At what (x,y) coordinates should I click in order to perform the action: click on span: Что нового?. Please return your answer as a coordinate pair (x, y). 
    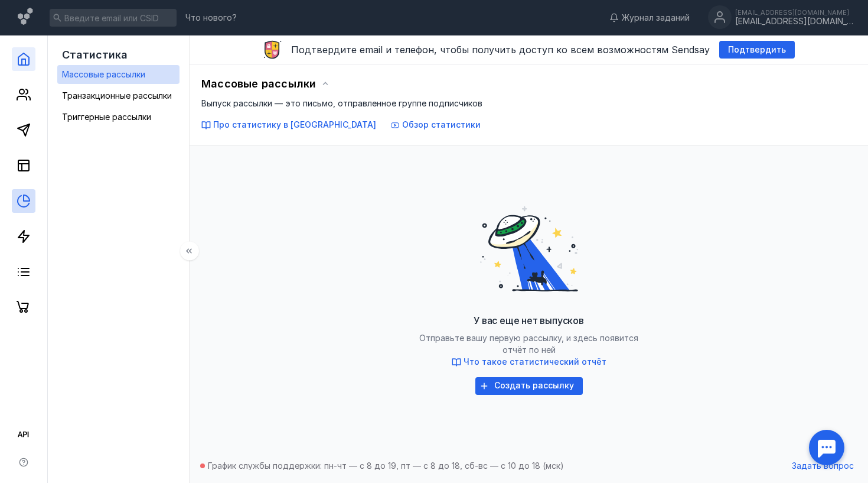
    Looking at the image, I should click on (211, 18).